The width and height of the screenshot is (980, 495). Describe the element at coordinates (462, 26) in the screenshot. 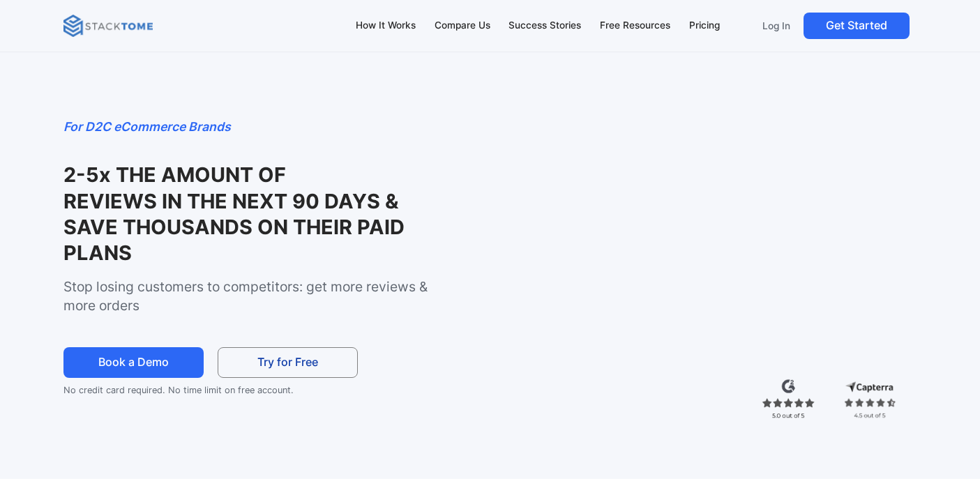

I see `a: Compare Us` at that location.